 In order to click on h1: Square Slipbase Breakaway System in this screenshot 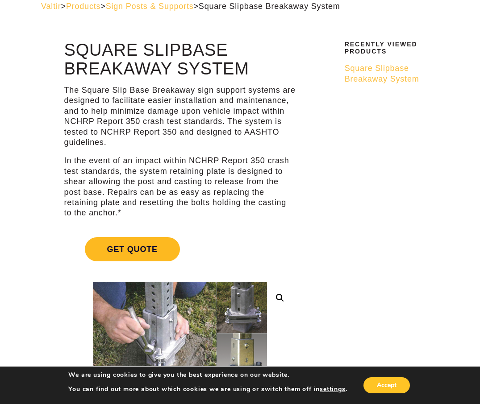, I will do `click(180, 60)`.